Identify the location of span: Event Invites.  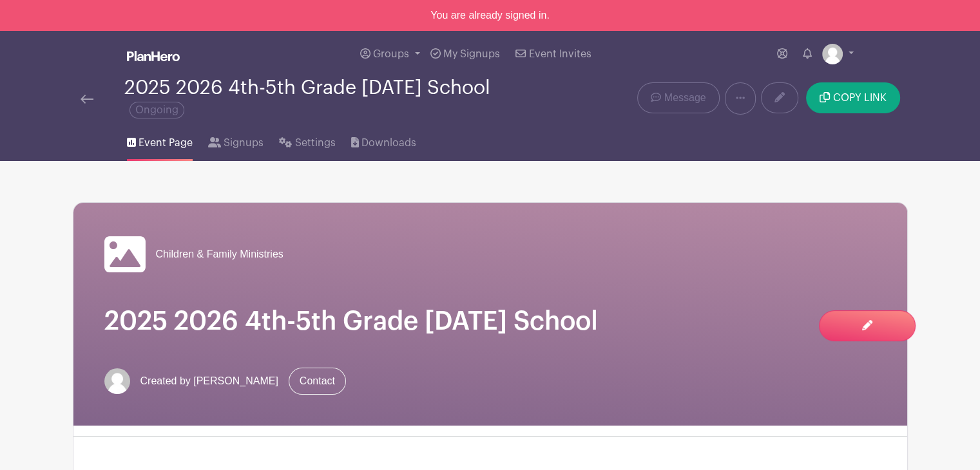
(560, 54).